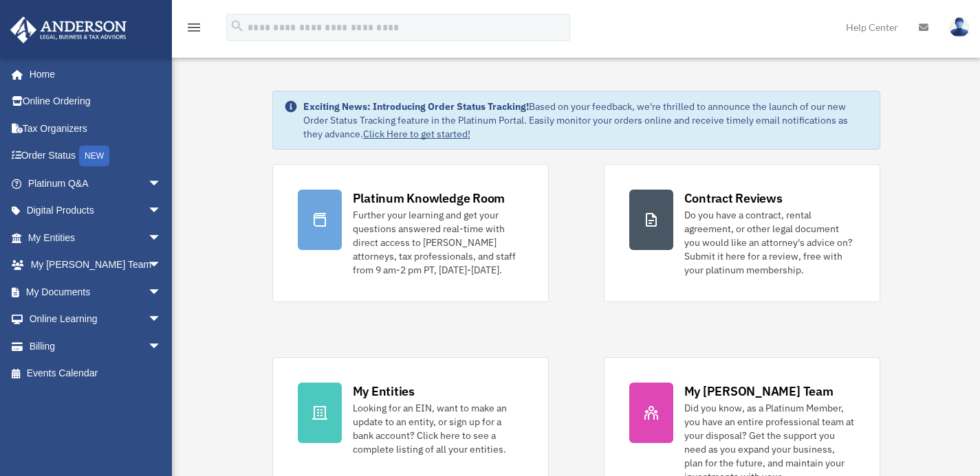  What do you see at coordinates (95, 238) in the screenshot?
I see `a: My Entitiesarrow_drop_down` at bounding box center [95, 238].